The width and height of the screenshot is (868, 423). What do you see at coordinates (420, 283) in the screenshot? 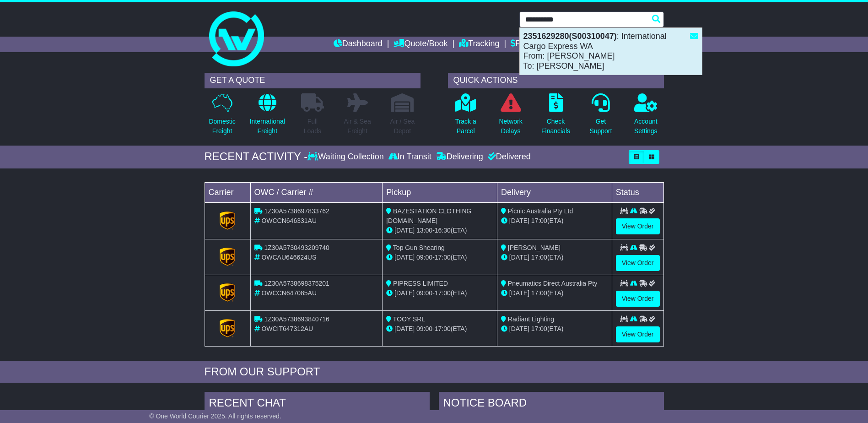
I see `span: PIPRESS LIMITED` at bounding box center [420, 283].